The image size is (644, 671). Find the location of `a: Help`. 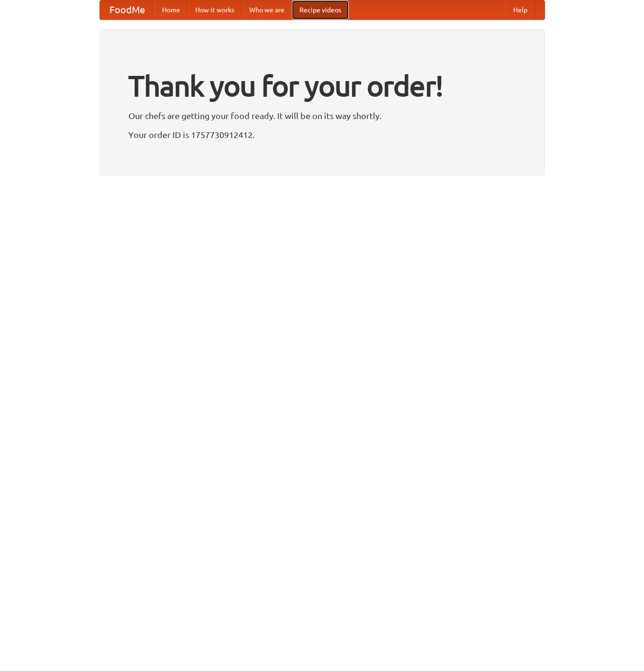

a: Help is located at coordinates (520, 10).